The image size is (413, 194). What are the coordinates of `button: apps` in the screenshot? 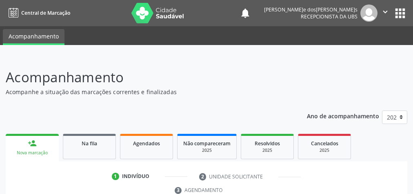 It's located at (400, 13).